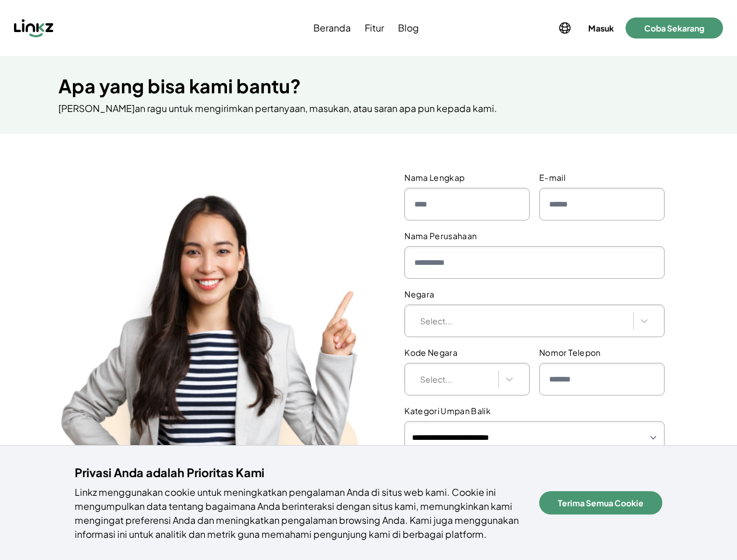 This screenshot has width=737, height=560. Describe the element at coordinates (374, 28) in the screenshot. I see `span: Fitur` at that location.